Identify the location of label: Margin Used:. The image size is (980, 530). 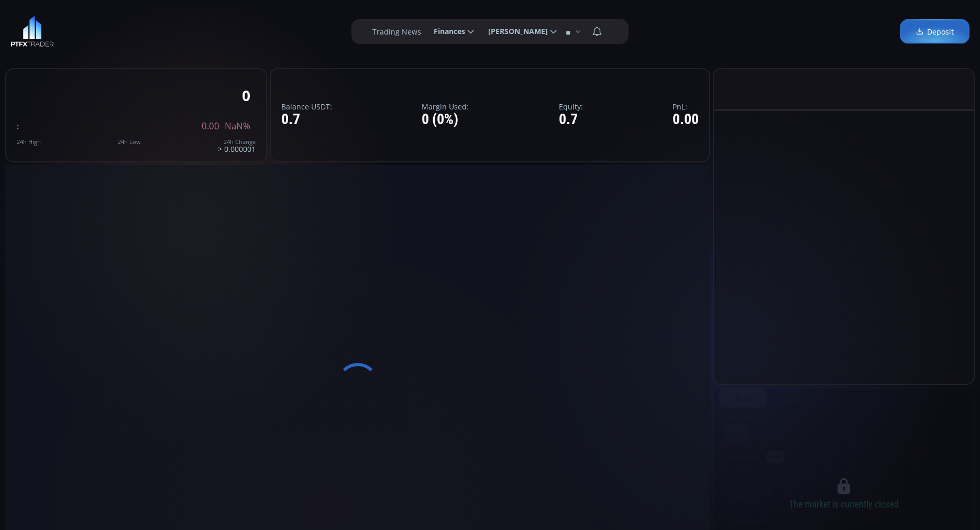
(445, 106).